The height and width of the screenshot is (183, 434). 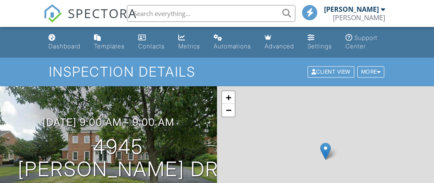 I want to click on a: Settings, so click(x=320, y=42).